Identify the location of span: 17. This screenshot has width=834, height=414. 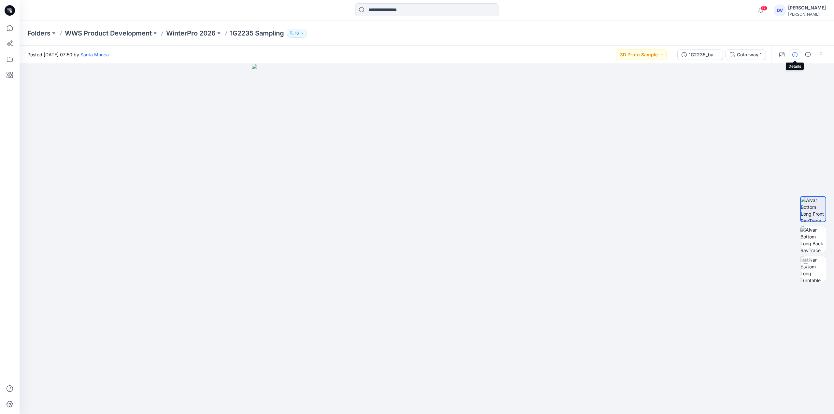
(764, 8).